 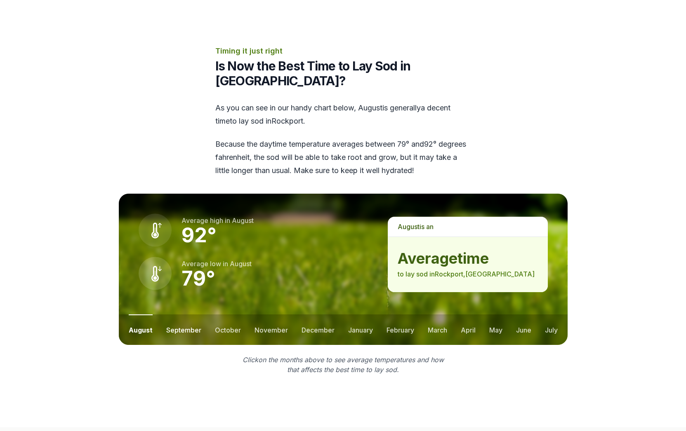 I want to click on button: april, so click(x=468, y=330).